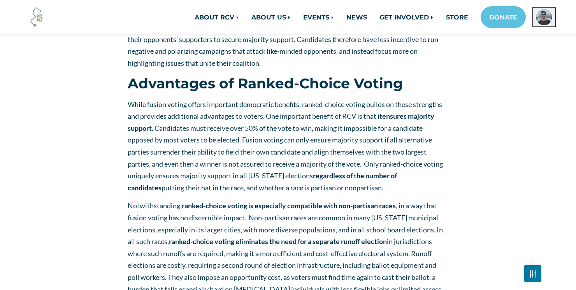 The height and width of the screenshot is (290, 576). I want to click on img: Jack Cunningham, so click(544, 17).